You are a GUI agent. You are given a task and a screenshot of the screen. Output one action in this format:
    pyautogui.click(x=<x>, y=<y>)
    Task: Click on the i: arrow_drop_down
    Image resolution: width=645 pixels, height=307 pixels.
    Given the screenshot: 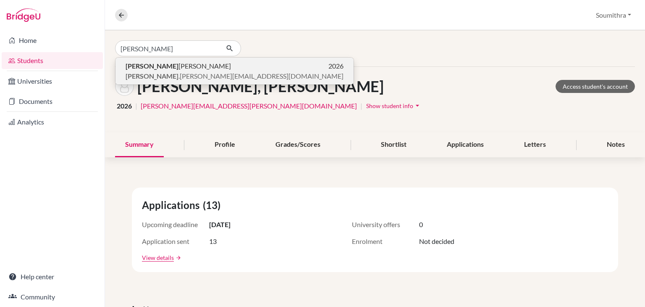 What is the action you would take?
    pyautogui.click(x=417, y=105)
    